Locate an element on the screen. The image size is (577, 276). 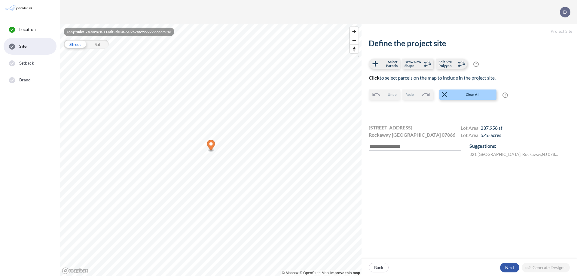
canvas: Map is located at coordinates (211, 150).